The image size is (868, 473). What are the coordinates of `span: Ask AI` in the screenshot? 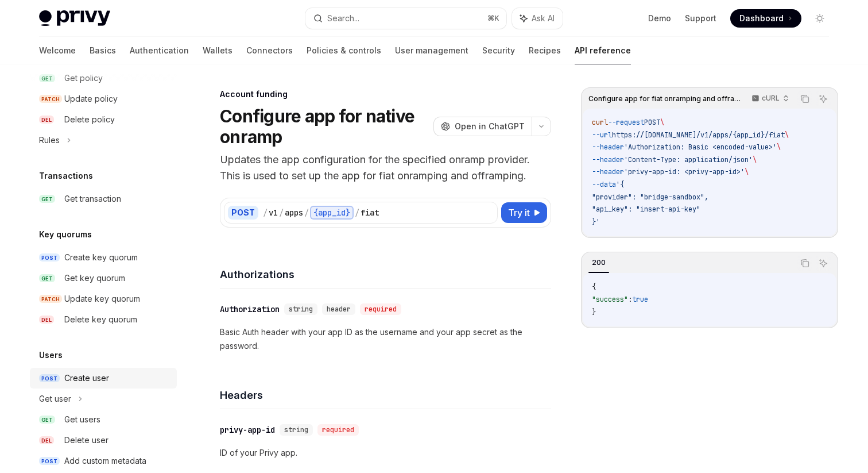 It's located at (543, 19).